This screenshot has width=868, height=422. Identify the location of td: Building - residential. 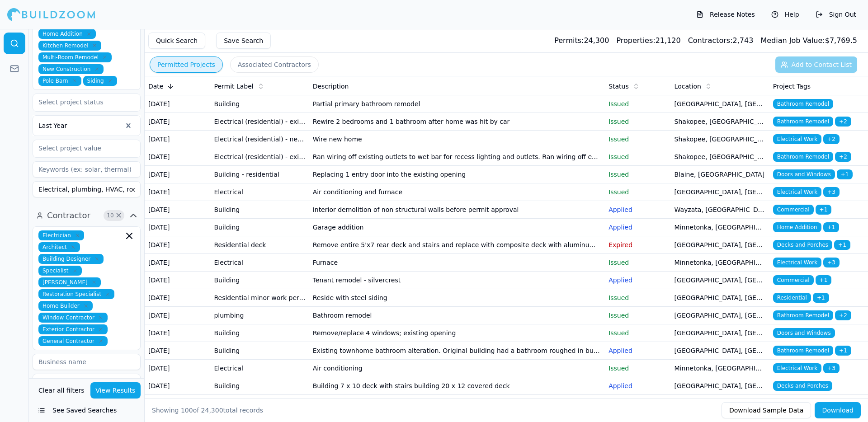
(260, 403).